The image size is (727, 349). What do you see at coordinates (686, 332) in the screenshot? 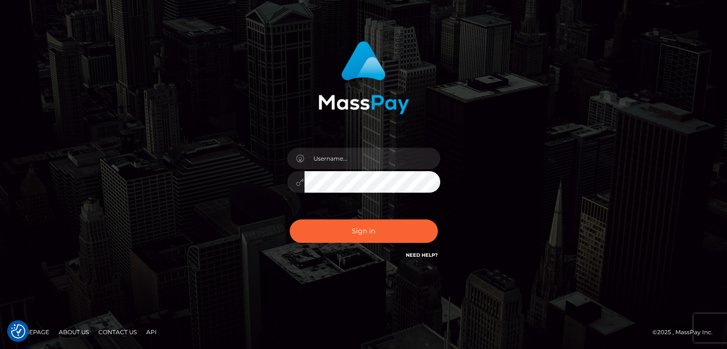
I see `div: © 2025 , MassPay Inc.` at bounding box center [686, 332].